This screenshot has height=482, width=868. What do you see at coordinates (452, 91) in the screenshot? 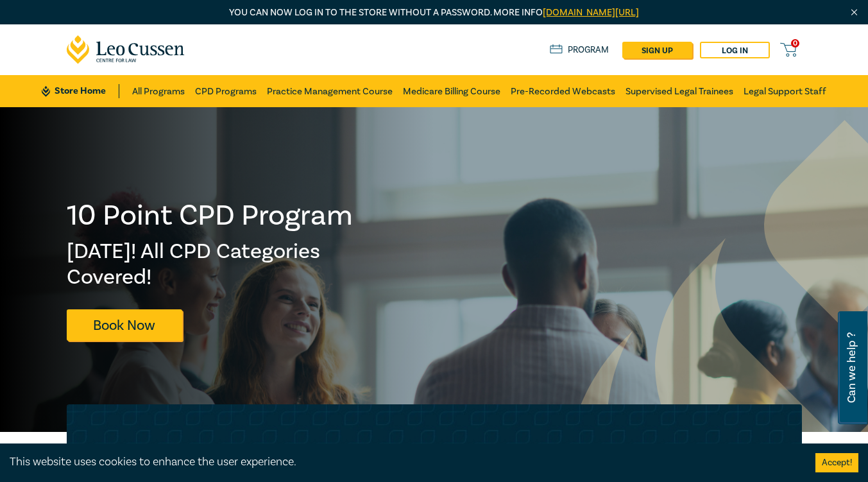
I see `a: Medicare Billing Course` at bounding box center [452, 91].